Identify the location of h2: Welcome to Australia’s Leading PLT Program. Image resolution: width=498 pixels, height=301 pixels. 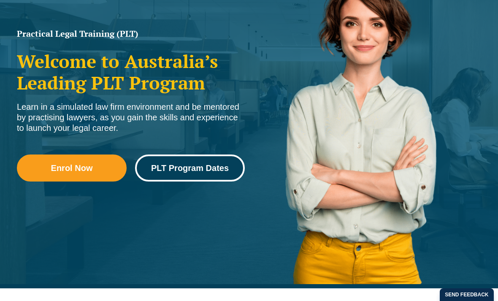
(131, 72).